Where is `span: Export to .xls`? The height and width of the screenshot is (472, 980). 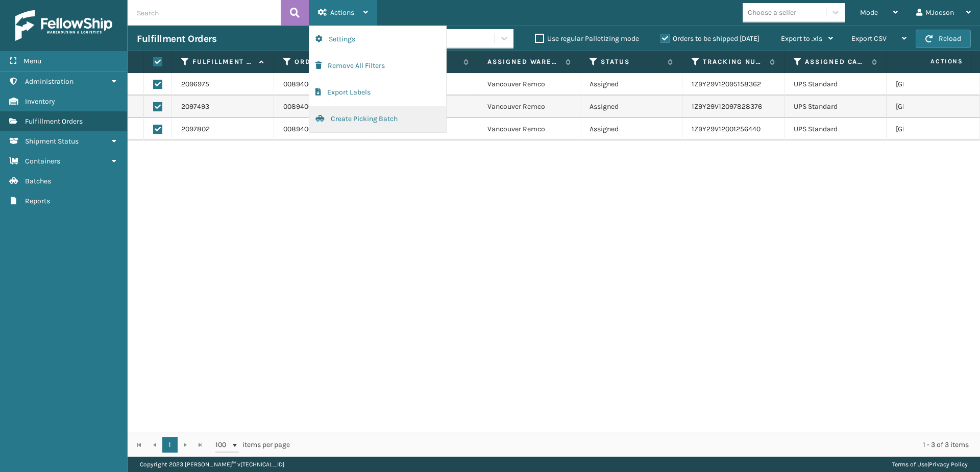
span: Export to .xls is located at coordinates (801, 39).